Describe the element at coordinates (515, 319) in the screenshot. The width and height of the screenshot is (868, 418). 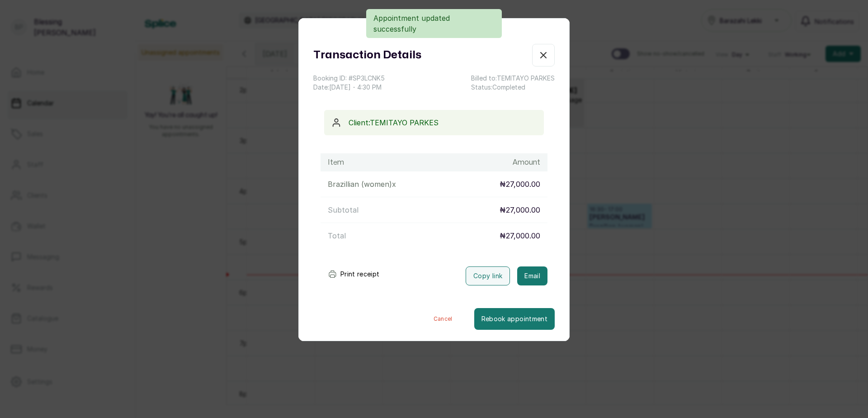
I see `button: Rebook appointment` at that location.